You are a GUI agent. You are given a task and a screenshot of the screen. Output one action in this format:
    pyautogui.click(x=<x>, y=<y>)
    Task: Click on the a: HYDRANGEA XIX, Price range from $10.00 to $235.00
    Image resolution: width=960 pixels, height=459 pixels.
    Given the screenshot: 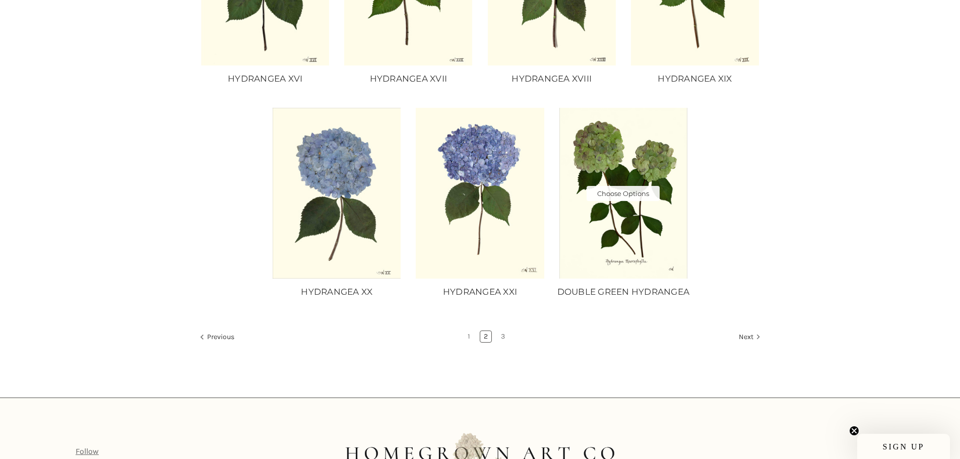 What is the action you would take?
    pyautogui.click(x=694, y=79)
    